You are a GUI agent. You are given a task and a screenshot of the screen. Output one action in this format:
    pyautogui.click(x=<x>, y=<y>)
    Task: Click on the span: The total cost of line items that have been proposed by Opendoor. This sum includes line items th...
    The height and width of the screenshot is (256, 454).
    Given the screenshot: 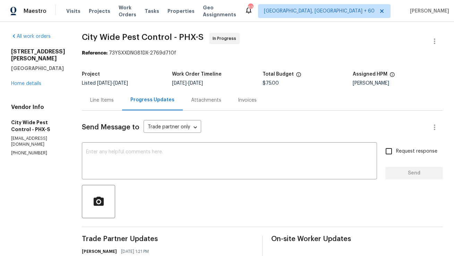 What is the action you would take?
    pyautogui.click(x=299, y=76)
    